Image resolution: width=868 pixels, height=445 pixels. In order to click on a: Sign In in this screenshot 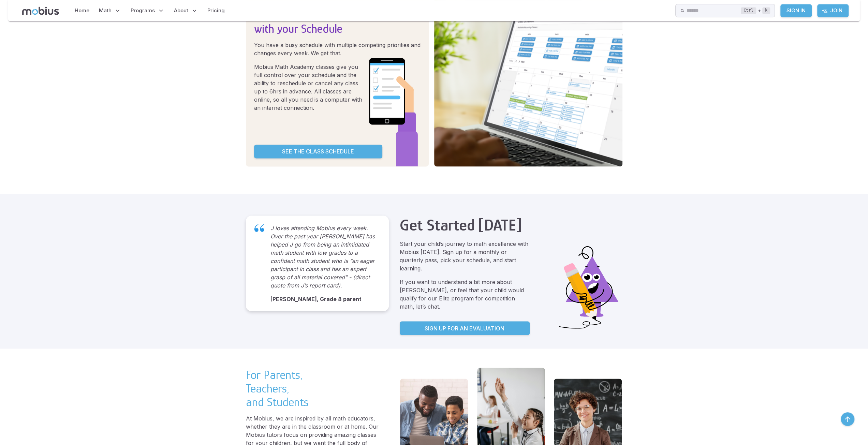, I will do `click(796, 11)`.